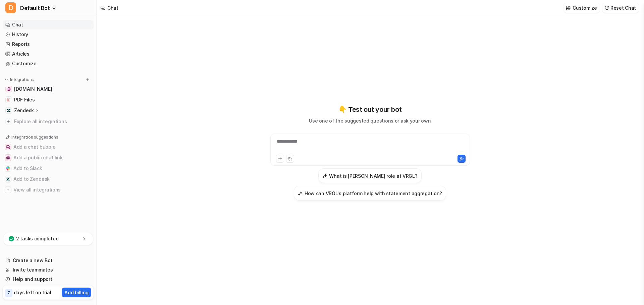 The height and width of the screenshot is (305, 644). What do you see at coordinates (48, 64) in the screenshot?
I see `a: Customize` at bounding box center [48, 64].